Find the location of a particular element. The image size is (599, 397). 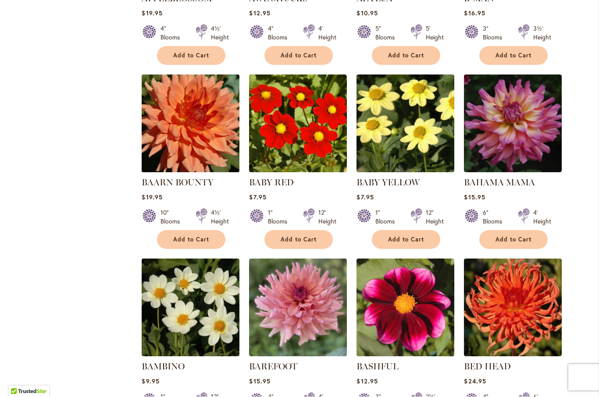

img: BABY RED is located at coordinates (298, 124).